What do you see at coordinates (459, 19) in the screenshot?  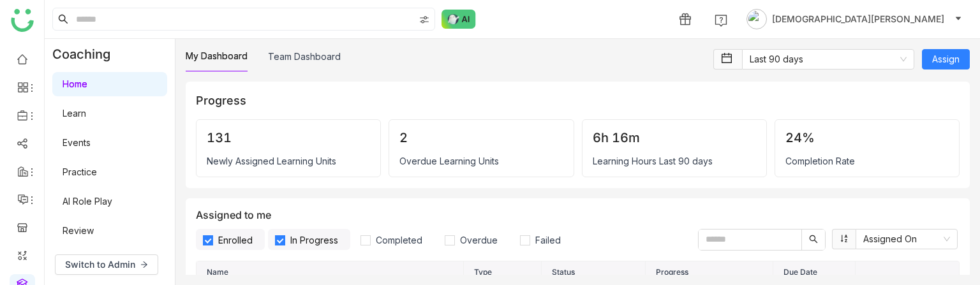 I see `img: ask-buddy-normal.svg` at bounding box center [459, 19].